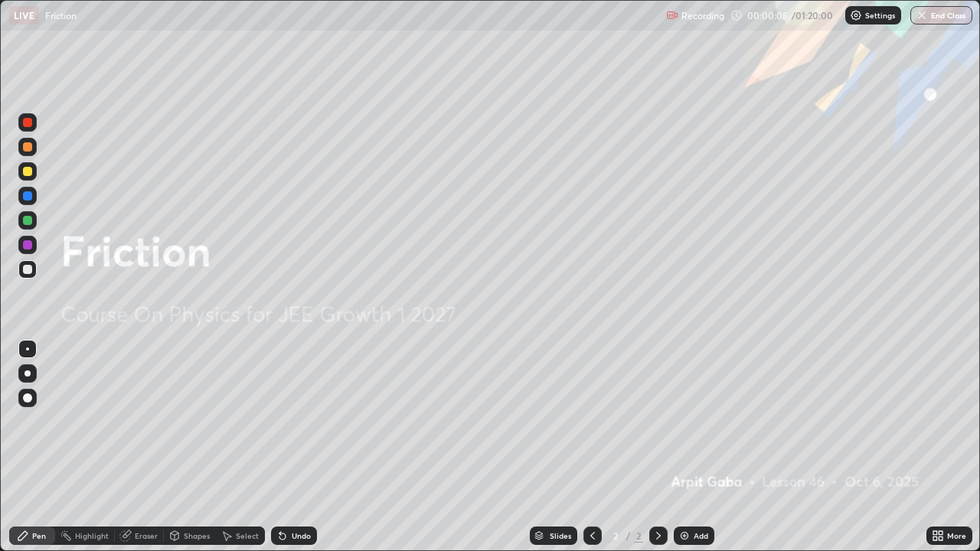 This screenshot has height=551, width=980. Describe the element at coordinates (956, 536) in the screenshot. I see `div: More` at that location.